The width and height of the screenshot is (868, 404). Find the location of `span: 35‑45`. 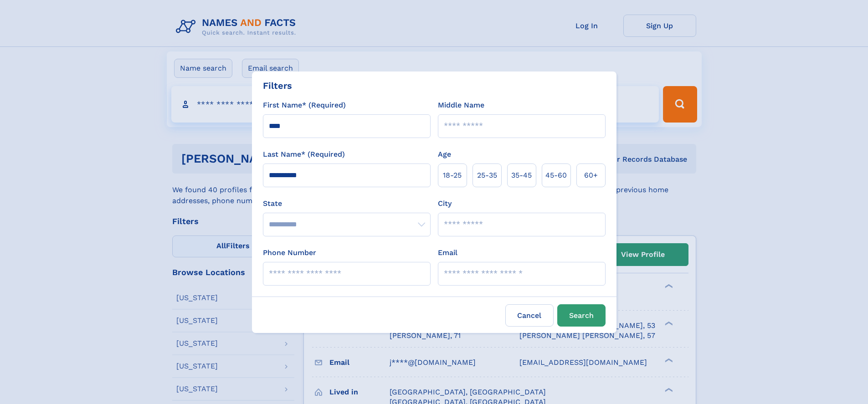

span: 35‑45 is located at coordinates (521, 175).